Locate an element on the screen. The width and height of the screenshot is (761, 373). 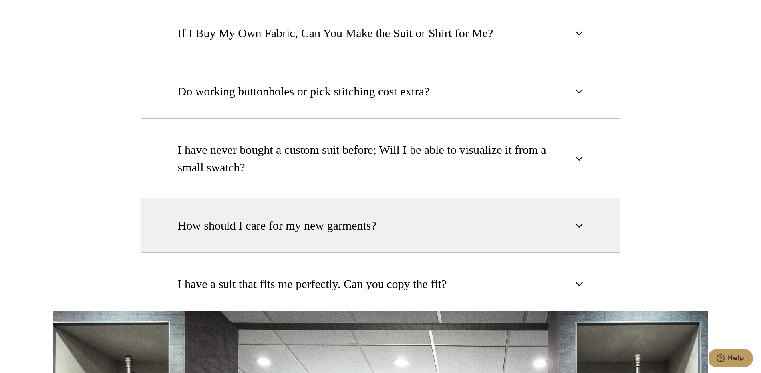
span: I have a suit that fits me perfectly. Can you copy the fit? is located at coordinates (312, 284).